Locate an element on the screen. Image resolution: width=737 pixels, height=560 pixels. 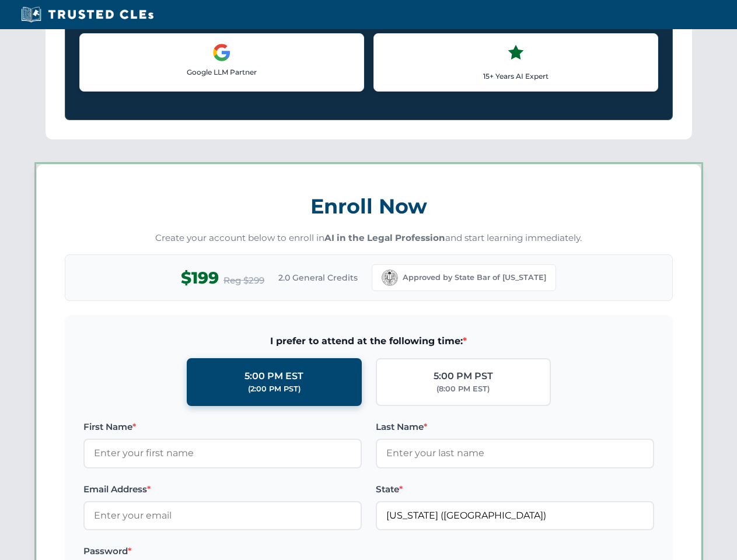
label: State is located at coordinates (514, 489).